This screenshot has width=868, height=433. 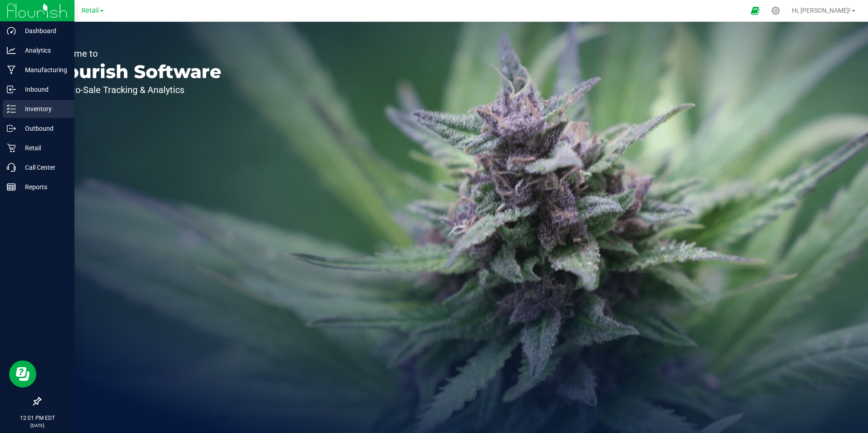 I want to click on p: Dashboard, so click(x=43, y=31).